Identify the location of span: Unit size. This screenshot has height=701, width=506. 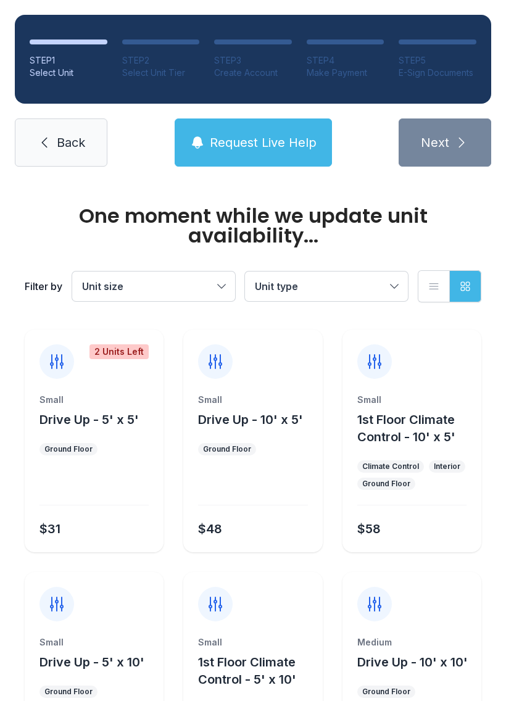
(102, 286).